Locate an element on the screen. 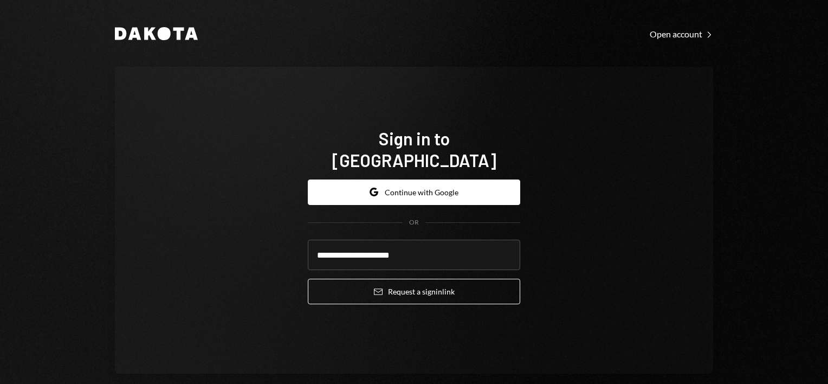  button: Continue with Google is located at coordinates (414, 192).